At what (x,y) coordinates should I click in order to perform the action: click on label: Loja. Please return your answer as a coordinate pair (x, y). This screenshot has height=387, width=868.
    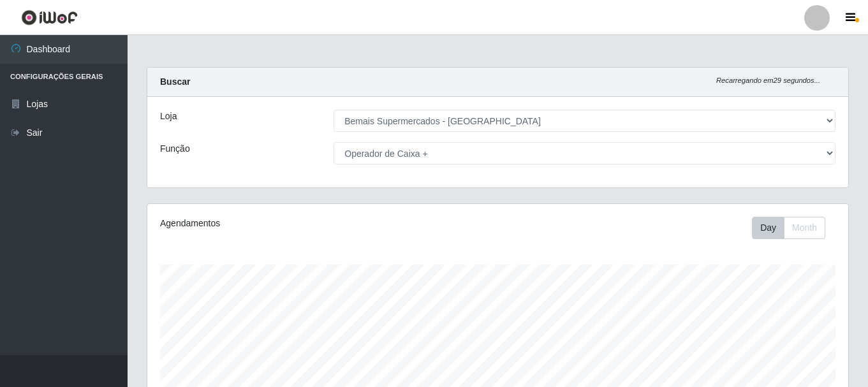
    Looking at the image, I should click on (168, 116).